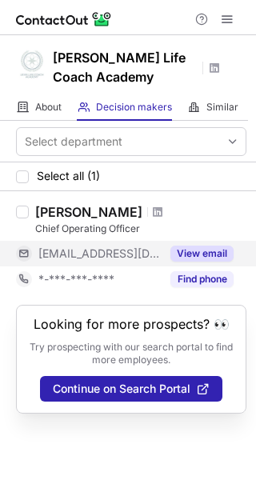 This screenshot has width=256, height=480. What do you see at coordinates (48, 107) in the screenshot?
I see `span: About` at bounding box center [48, 107].